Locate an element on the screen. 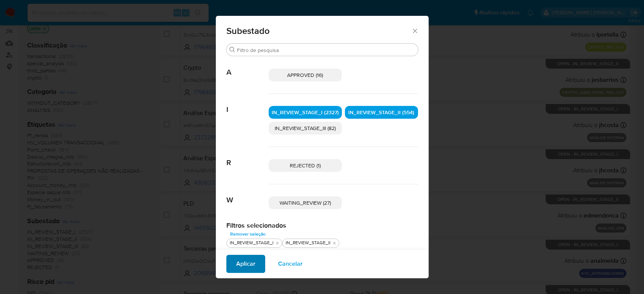 The height and width of the screenshot is (294, 644). button: Remover seleção is located at coordinates (248, 234).